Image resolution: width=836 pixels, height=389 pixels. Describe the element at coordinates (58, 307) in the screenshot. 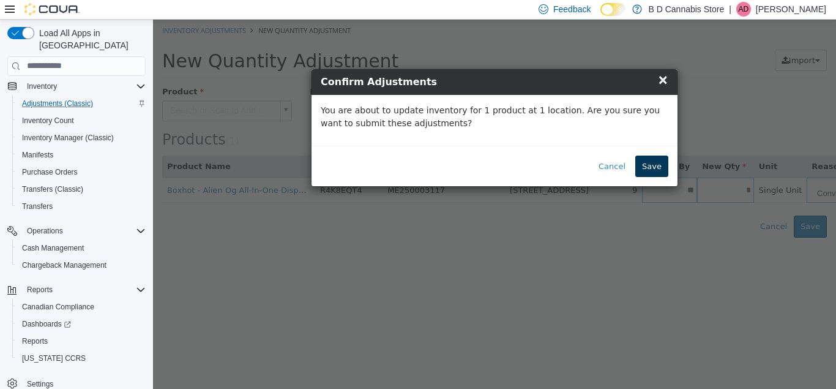

I see `a: Canadian Compliance` at that location.